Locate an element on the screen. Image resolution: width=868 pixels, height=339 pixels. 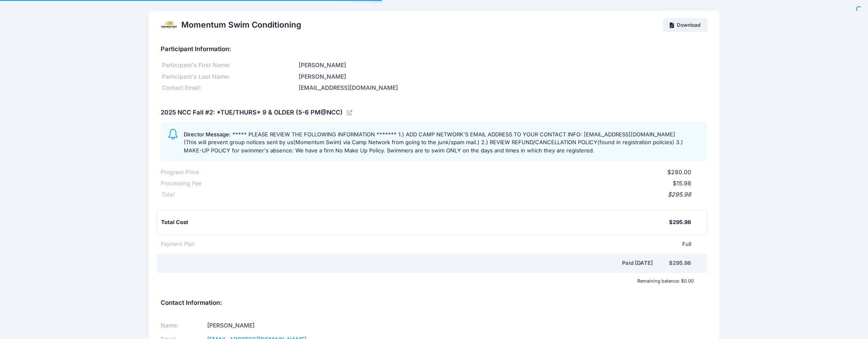
h2: Momentum Swim Conditioning is located at coordinates (241, 25).